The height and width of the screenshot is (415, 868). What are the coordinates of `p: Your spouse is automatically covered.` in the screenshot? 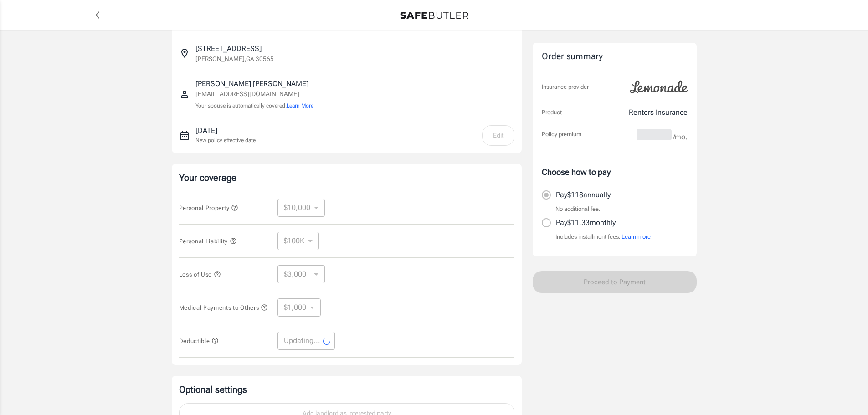 It's located at (254, 105).